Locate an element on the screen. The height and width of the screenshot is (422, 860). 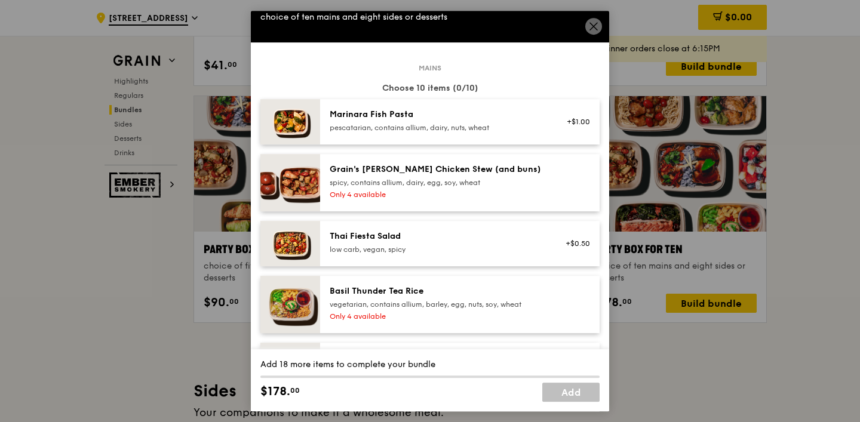
span: 00 is located at coordinates (295, 391).